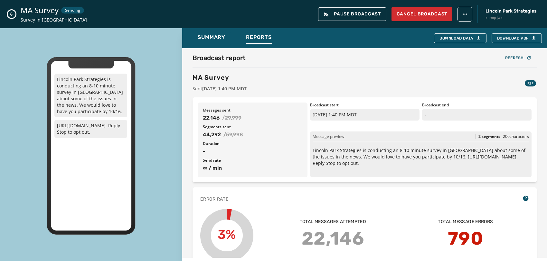  What do you see at coordinates (211, 37) in the screenshot?
I see `span: Summary` at bounding box center [211, 37].